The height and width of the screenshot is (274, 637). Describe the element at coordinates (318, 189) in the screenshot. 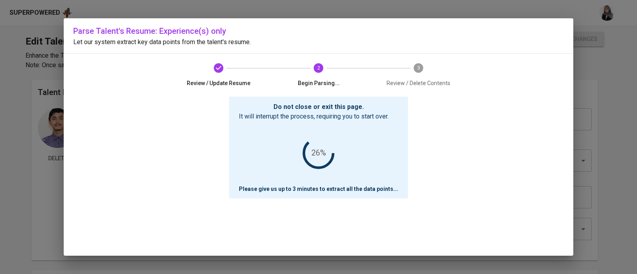

I see `p: Please give us up to 3 minutes to extract all the data points ...` at that location.